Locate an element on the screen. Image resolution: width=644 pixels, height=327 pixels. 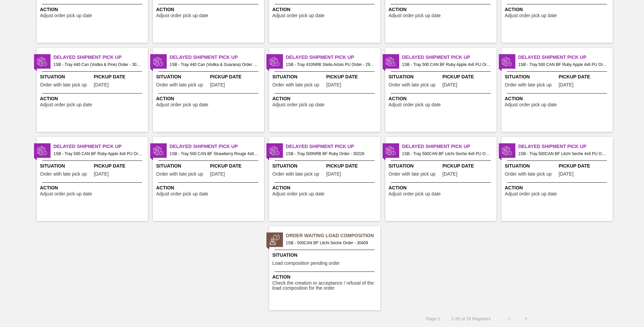
span: 1SB - Tray 500 CAN BF Ruby Apple 4x6 PU Order - 30329 is located at coordinates (98, 154).